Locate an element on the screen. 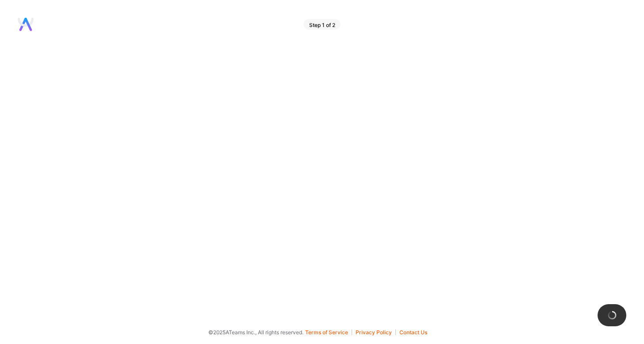  img: loading is located at coordinates (611, 315).